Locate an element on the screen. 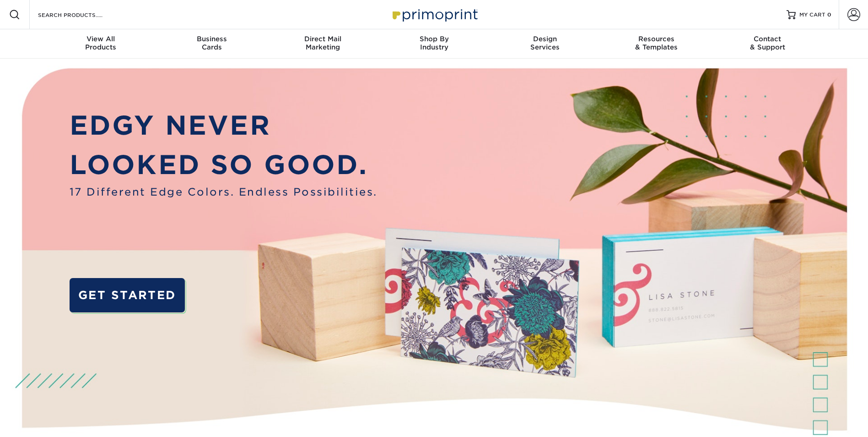 This screenshot has width=868, height=437. div: & Support is located at coordinates (767, 43).